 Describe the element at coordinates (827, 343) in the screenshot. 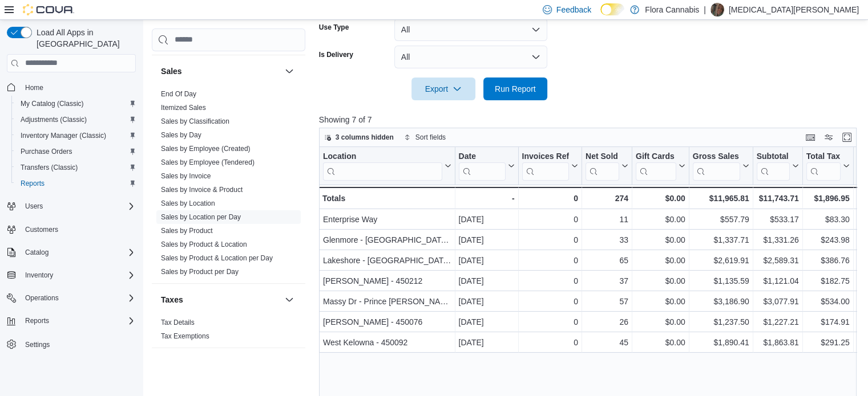

I see `div: $291.25` at that location.